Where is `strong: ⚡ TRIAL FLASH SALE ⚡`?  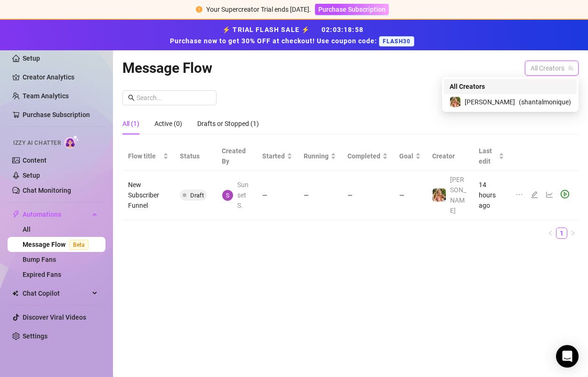
strong: ⚡ TRIAL FLASH SALE ⚡ is located at coordinates (293, 36).